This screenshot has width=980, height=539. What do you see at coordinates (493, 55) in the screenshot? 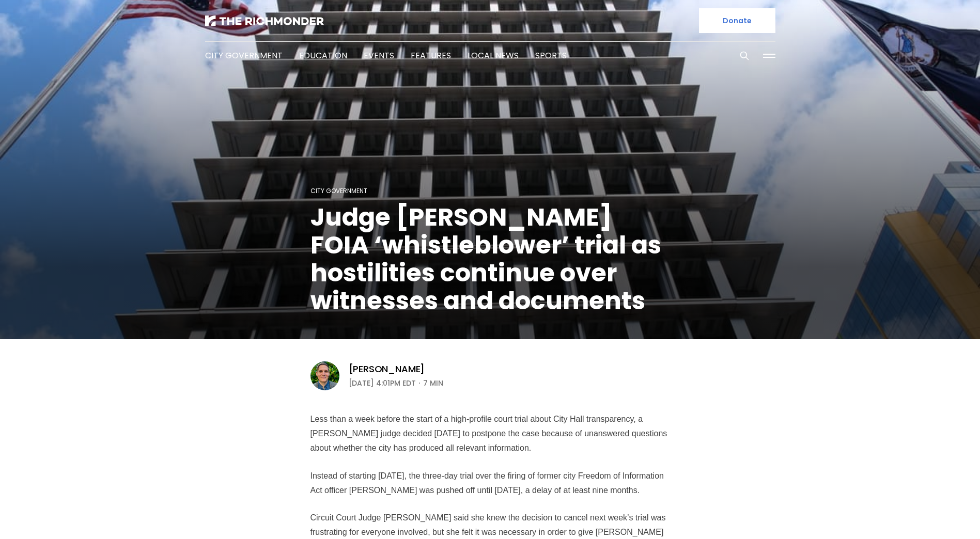
I see `a: Local News` at bounding box center [493, 55].